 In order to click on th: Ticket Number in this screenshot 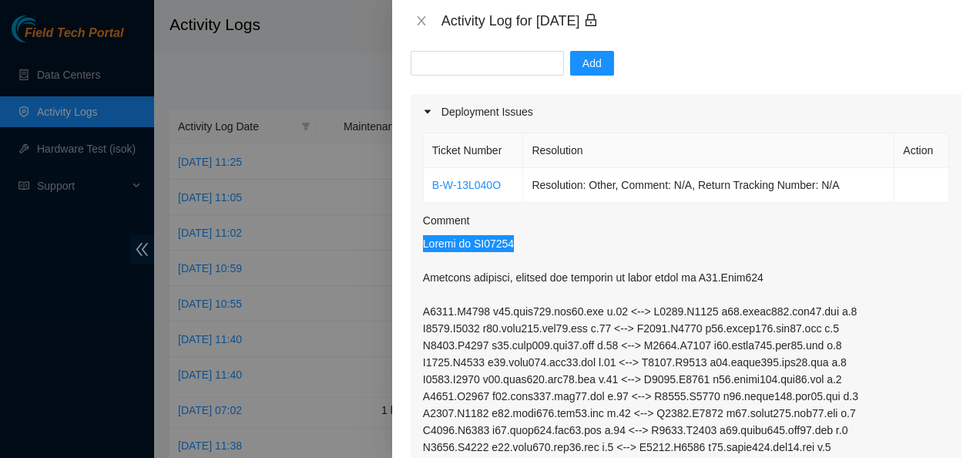, I will do `click(474, 150)`.